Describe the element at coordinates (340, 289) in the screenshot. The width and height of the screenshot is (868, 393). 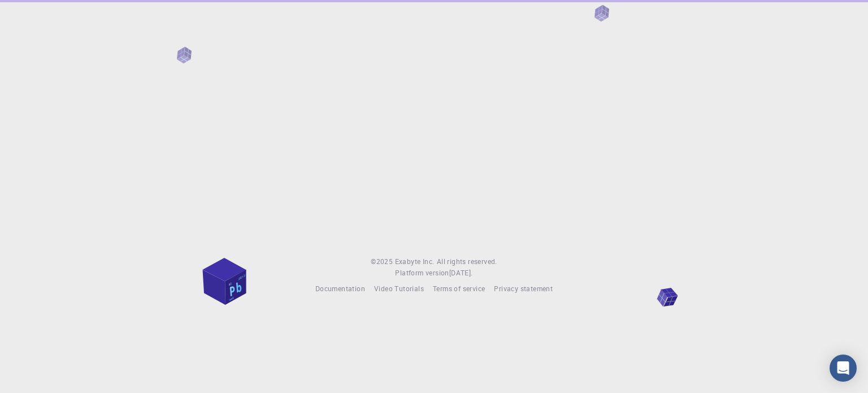
I see `a: Documentation` at that location.